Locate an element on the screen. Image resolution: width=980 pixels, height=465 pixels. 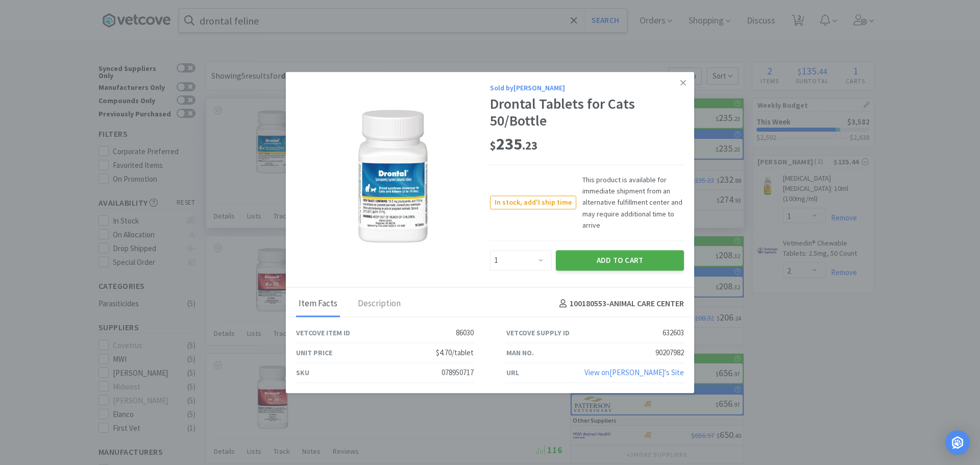
div: 90207982 is located at coordinates (670, 352).